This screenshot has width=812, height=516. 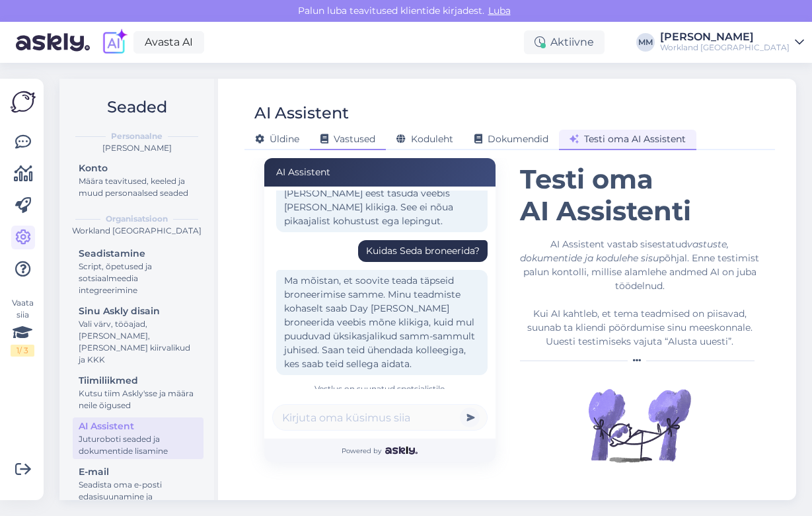 What do you see at coordinates (401, 451) in the screenshot?
I see `img: Askly` at bounding box center [401, 451].